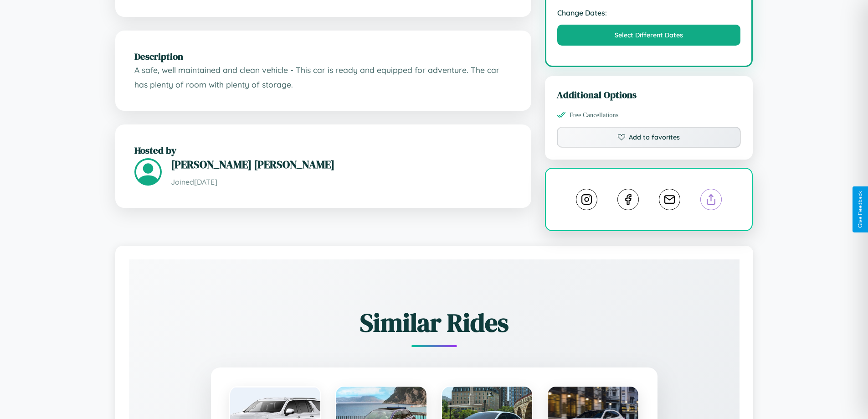 The width and height of the screenshot is (868, 419). Describe the element at coordinates (860, 209) in the screenshot. I see `div: Give Feedback` at that location.